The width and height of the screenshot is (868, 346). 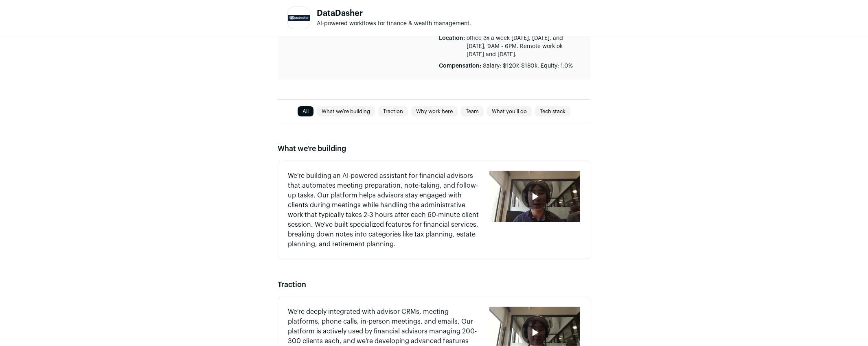 I want to click on a: Tech stack, so click(x=552, y=112).